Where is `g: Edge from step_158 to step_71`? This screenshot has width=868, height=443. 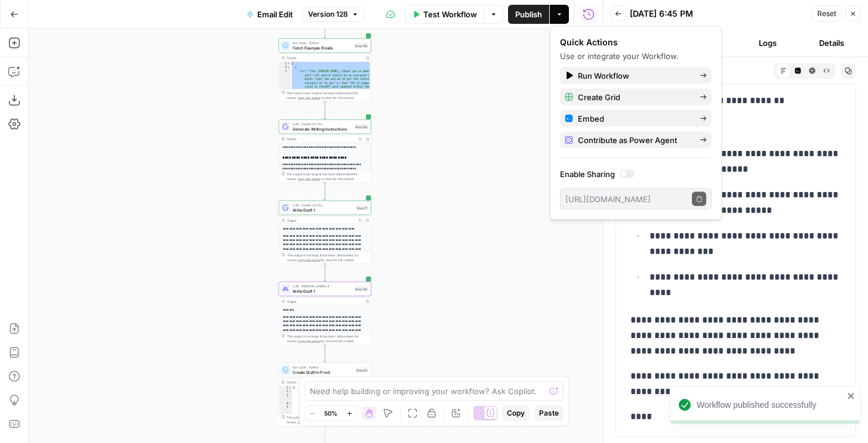 g: Edge from step_158 to step_71 is located at coordinates (325, 192).